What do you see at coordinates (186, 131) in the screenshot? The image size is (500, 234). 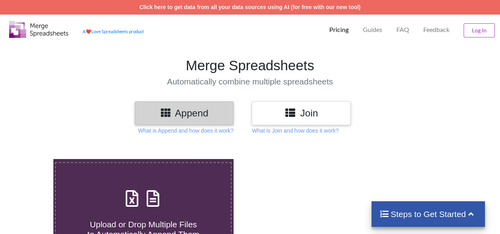 I see `p: What is Append and how does it work?` at bounding box center [186, 131].